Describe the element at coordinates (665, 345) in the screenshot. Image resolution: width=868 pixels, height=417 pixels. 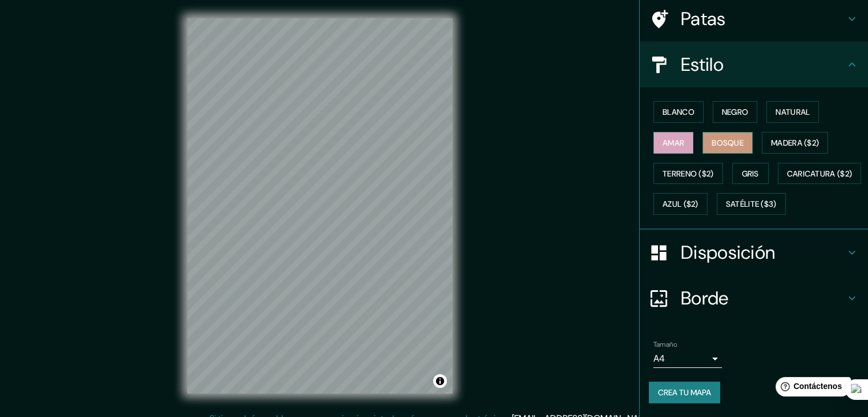
I see `font: Tamaño` at that location.